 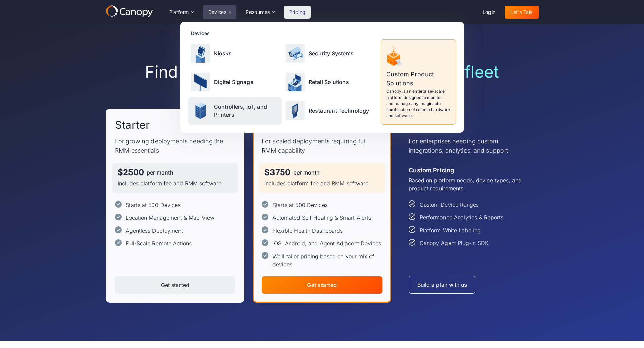 What do you see at coordinates (154, 231) in the screenshot?
I see `div: Agentless Deployment` at bounding box center [154, 231].